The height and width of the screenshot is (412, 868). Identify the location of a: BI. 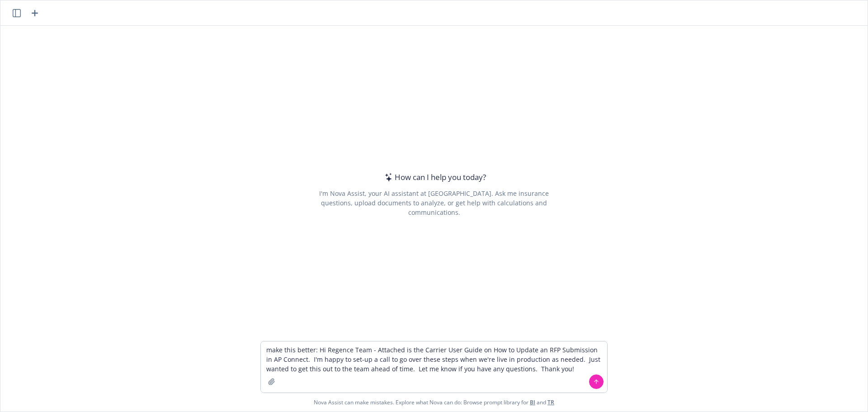
(533, 402).